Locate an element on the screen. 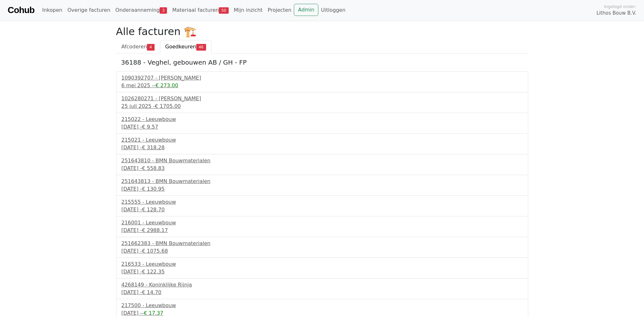  span: € 318.28 is located at coordinates (153, 147).